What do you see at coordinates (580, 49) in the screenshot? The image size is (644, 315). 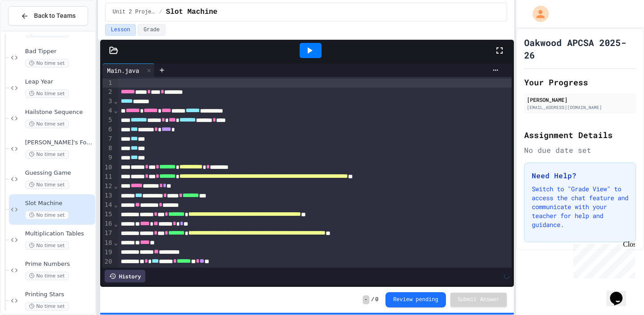 I see `h1: Oakwood APCSA 2025-26` at bounding box center [580, 49].